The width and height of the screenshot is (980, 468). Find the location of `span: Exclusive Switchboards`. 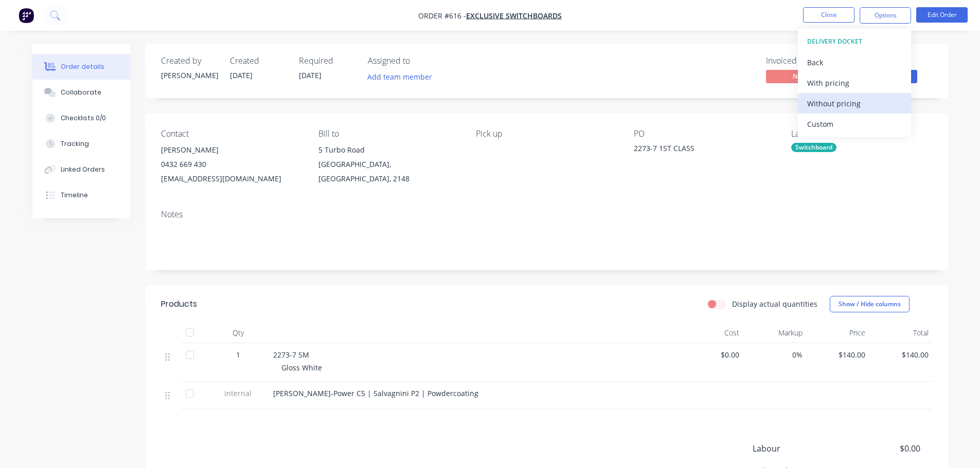

span: Exclusive Switchboards is located at coordinates (513, 16).